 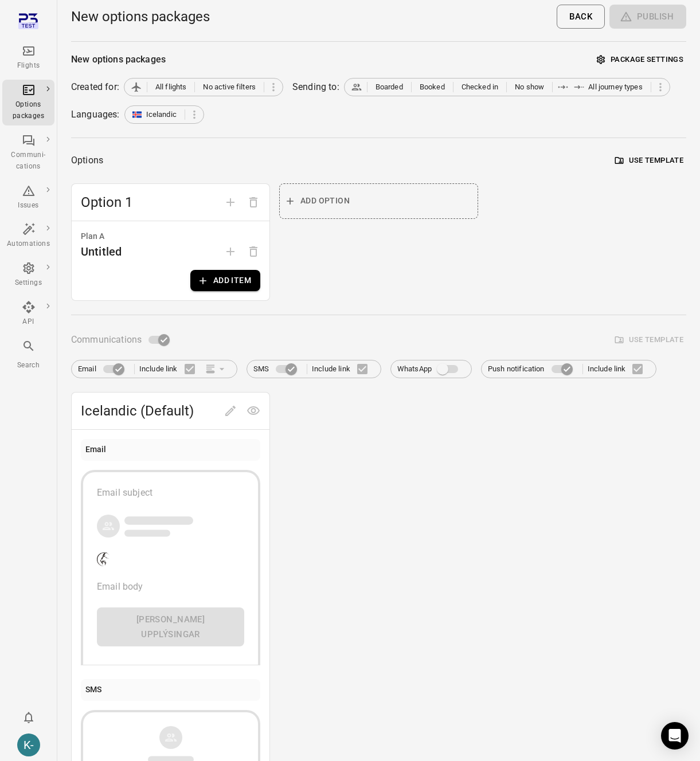 What do you see at coordinates (615, 87) in the screenshot?
I see `span: All journey types` at bounding box center [615, 87].